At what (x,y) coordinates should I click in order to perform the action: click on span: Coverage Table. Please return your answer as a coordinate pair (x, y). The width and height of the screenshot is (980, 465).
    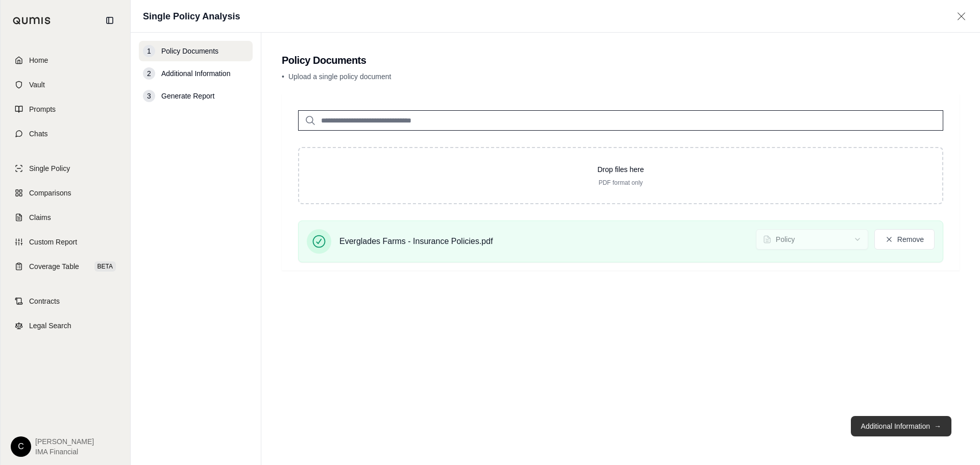
    Looking at the image, I should click on (54, 267).